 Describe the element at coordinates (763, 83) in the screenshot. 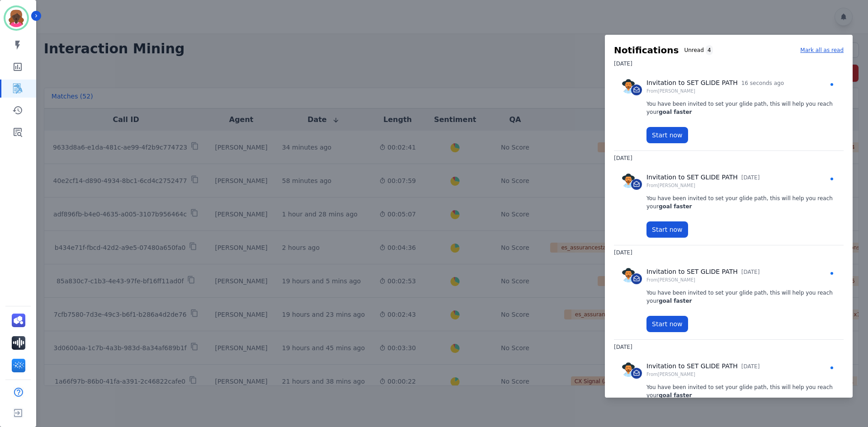

I see `p: 16 seconds ago` at that location.